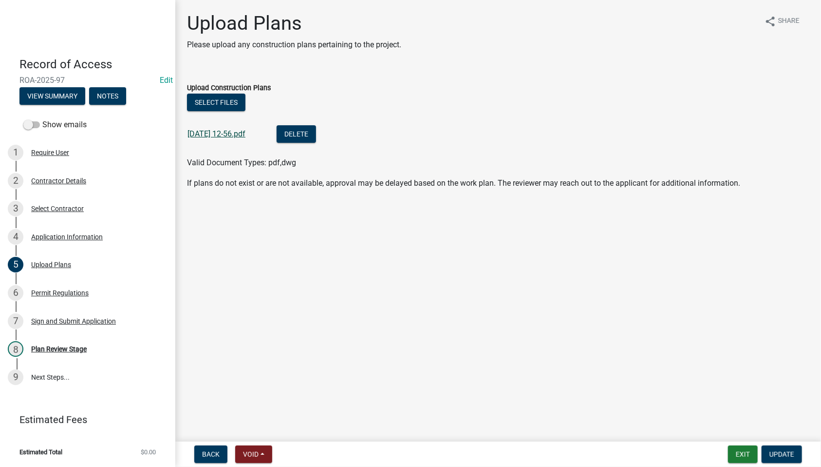 This screenshot has height=467, width=821. What do you see at coordinates (296, 134) in the screenshot?
I see `wm-modal-confirm: Delete Document` at bounding box center [296, 134].